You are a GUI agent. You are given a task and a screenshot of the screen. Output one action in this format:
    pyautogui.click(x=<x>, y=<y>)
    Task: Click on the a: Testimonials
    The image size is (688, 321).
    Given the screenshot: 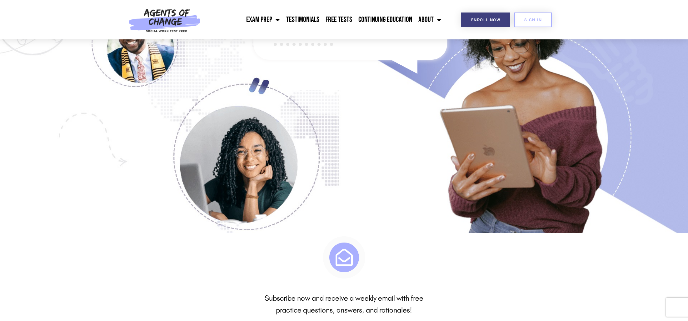 What is the action you would take?
    pyautogui.click(x=303, y=20)
    